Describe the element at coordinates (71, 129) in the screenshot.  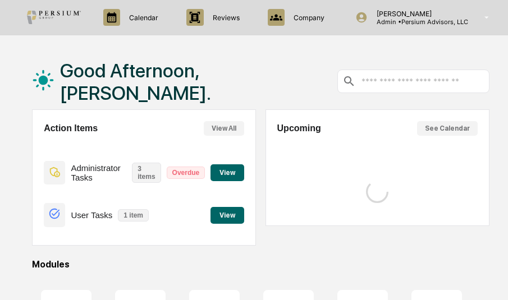
I see `h2: Action Items` at that location.